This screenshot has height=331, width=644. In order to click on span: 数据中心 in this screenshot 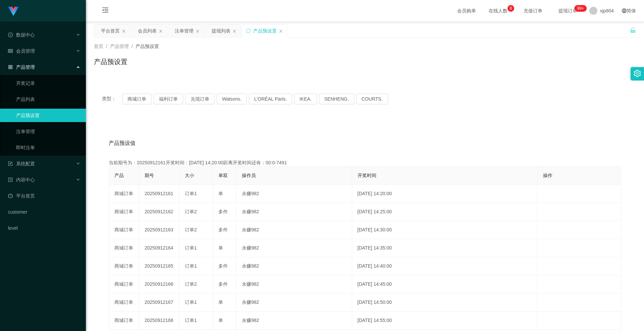, I will do `click(21, 35)`.